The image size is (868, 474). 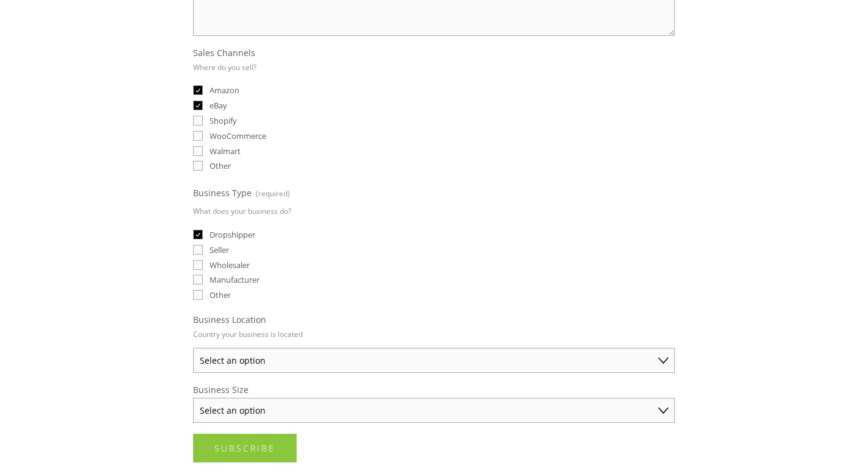 What do you see at coordinates (198, 265) in the screenshot?
I see `input: Wholesaler` at bounding box center [198, 265].